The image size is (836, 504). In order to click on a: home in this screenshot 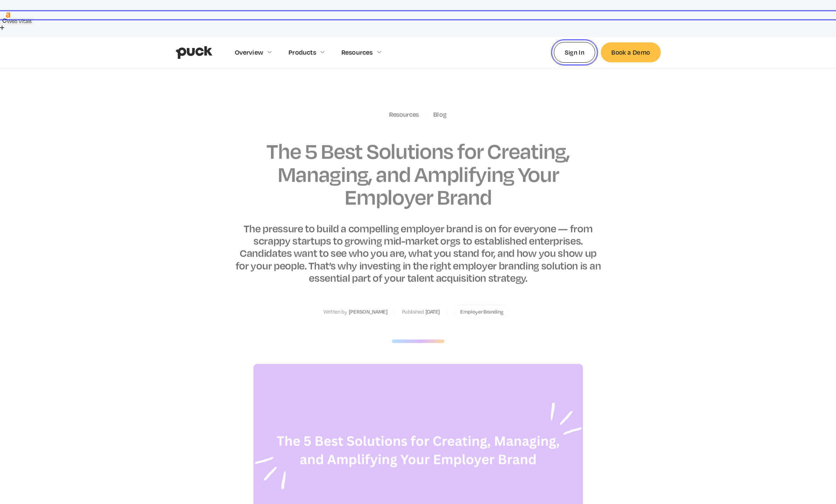, I will do `click(194, 53)`.